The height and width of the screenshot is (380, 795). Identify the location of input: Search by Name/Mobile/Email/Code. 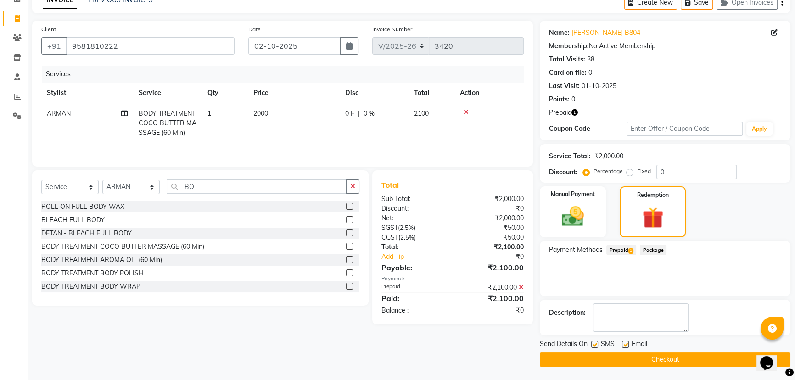
(150, 46).